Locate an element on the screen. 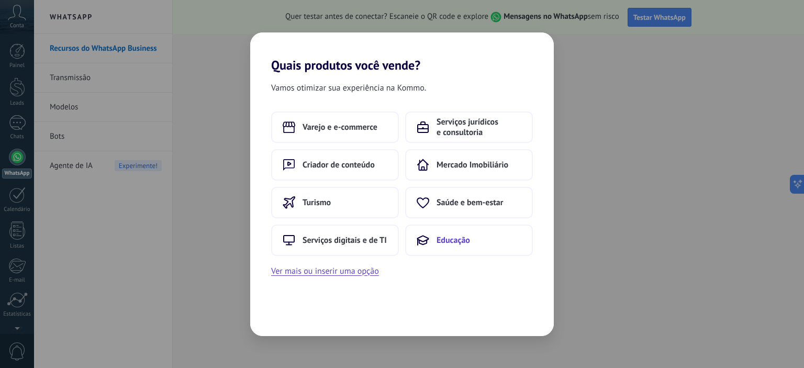 This screenshot has height=368, width=804. span: Turismo is located at coordinates (317, 202).